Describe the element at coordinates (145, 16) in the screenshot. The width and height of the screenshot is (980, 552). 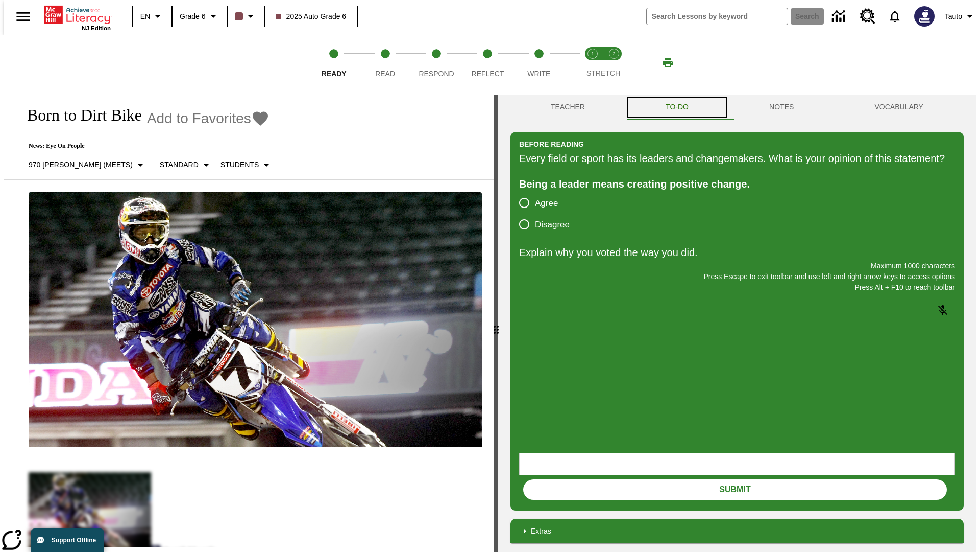
I see `span: EN` at that location.